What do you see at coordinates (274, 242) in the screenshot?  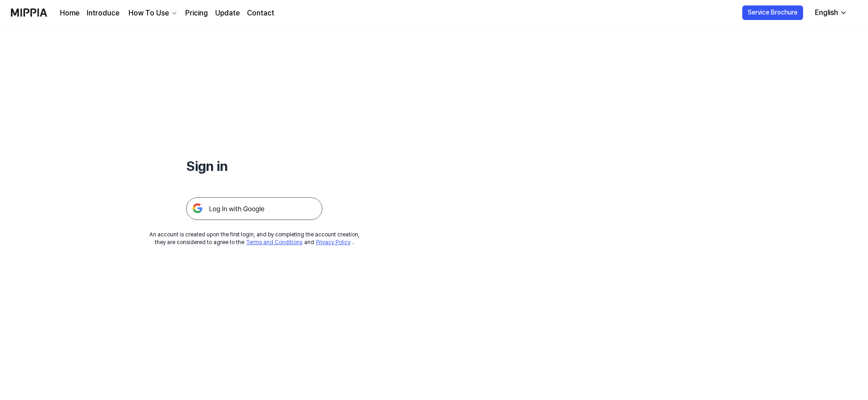 I see `a: Terms and Conditions` at bounding box center [274, 242].